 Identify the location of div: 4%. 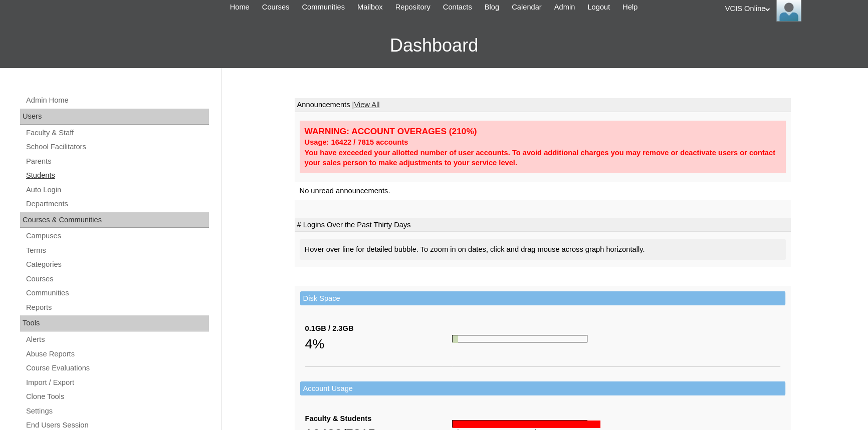
(379, 344).